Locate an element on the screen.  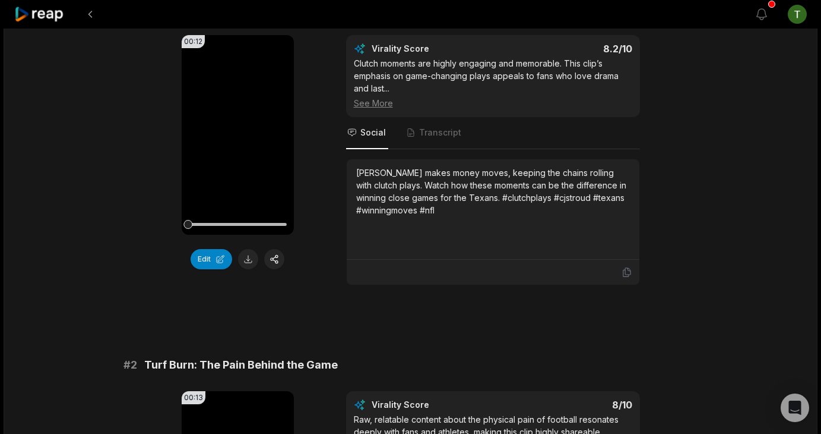
video: Your browser does not support mp4 format. is located at coordinates (238, 135).